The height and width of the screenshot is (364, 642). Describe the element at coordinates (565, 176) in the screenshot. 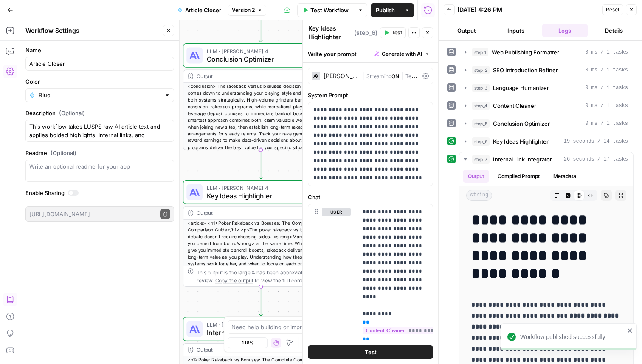

I see `button: Metadata` at that location.